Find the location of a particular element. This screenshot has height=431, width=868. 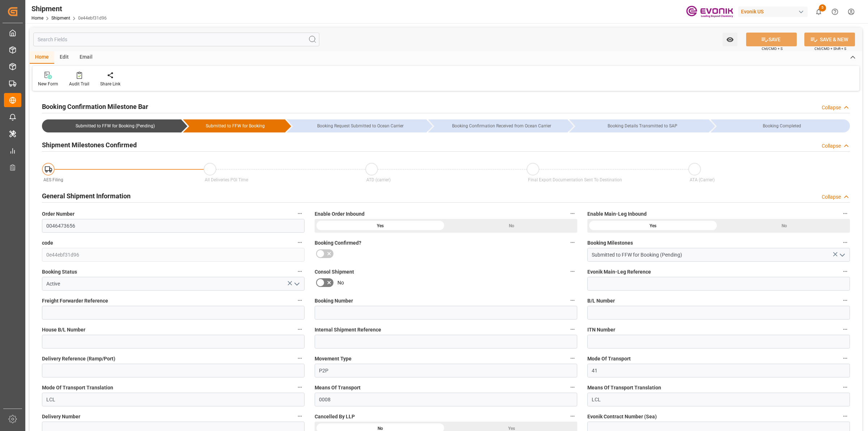

button: Delivery Number is located at coordinates (300, 416).